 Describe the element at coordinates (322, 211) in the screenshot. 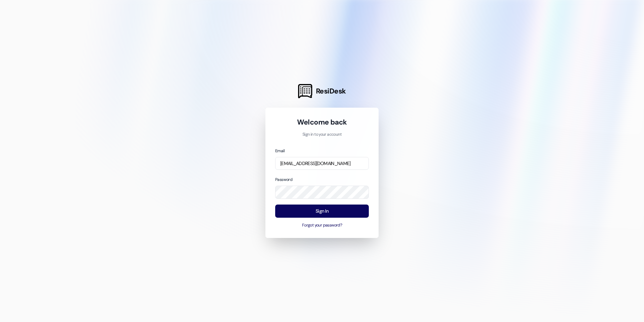

I see `button: Sign In` at that location.